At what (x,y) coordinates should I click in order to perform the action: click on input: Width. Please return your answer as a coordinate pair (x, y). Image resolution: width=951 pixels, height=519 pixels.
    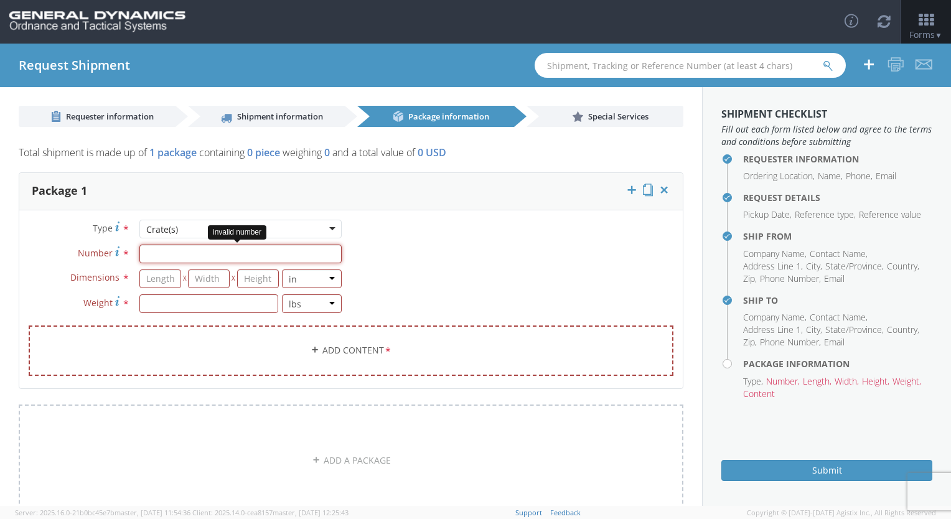
    Looking at the image, I should click on (208, 279).